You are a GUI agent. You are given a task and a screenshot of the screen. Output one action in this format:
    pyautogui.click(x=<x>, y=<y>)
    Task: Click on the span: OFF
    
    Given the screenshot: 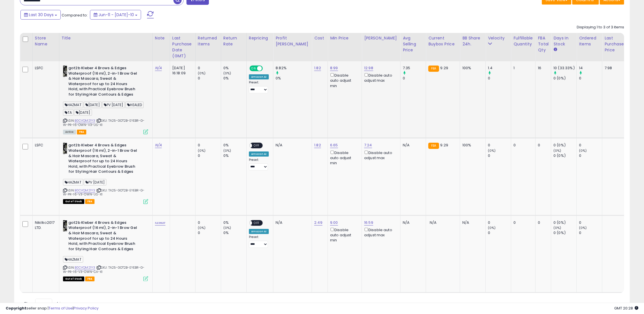 What is the action you would take?
    pyautogui.click(x=257, y=223)
    